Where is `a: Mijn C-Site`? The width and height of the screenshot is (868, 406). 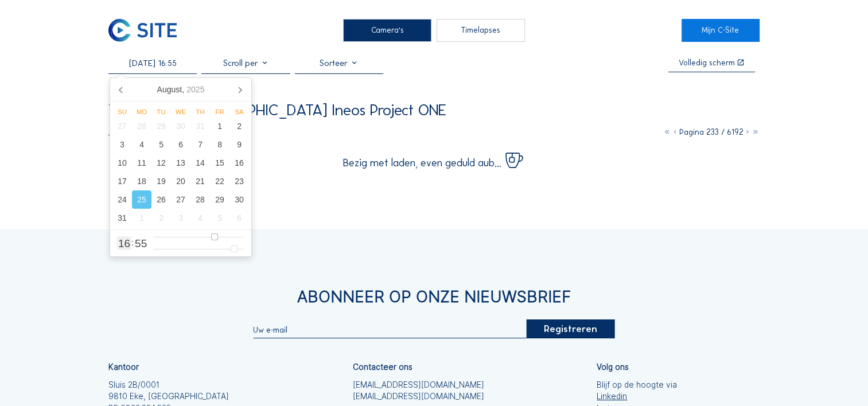
a: Mijn C-Site is located at coordinates (720, 31).